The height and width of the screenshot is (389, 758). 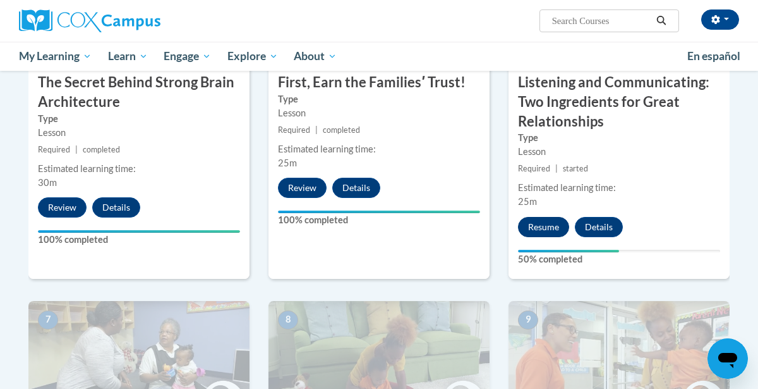 I want to click on span: 7, so click(x=48, y=320).